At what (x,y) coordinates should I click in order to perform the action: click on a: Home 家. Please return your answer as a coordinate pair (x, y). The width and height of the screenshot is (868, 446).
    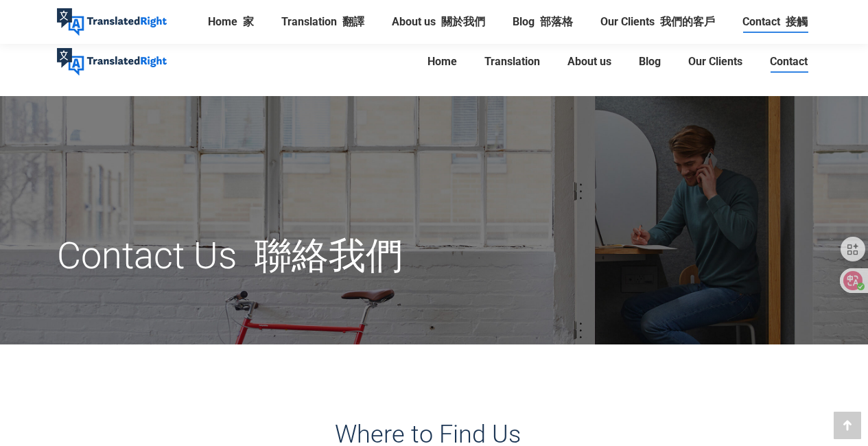
    Looking at the image, I should click on (231, 22).